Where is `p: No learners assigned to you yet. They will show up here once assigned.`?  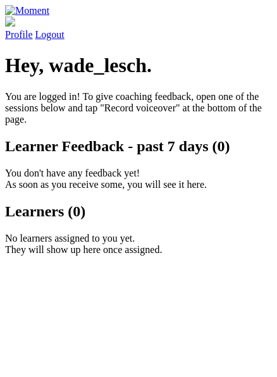
p: No learners assigned to you yet. They will show up here once assigned. is located at coordinates (139, 244).